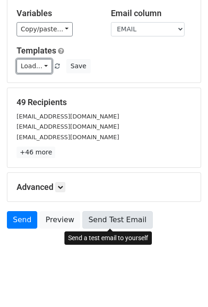 This screenshot has width=208, height=307. Describe the element at coordinates (36, 152) in the screenshot. I see `a: +46 more` at that location.